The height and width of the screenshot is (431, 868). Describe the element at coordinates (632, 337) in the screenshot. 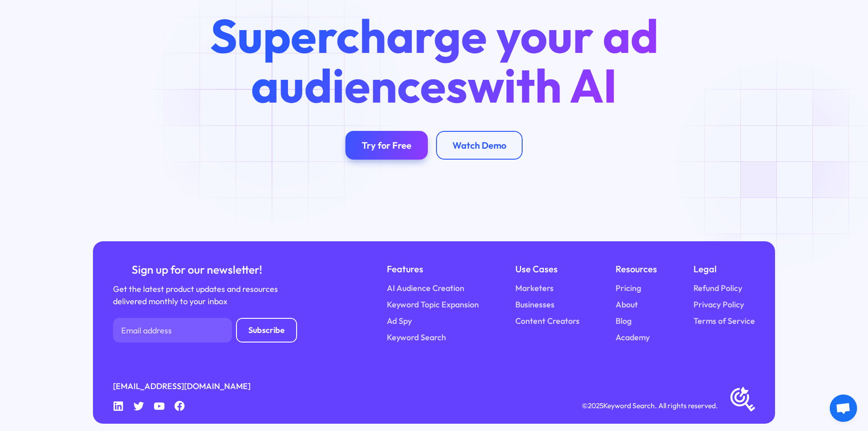

I see `a: Academy` at that location.